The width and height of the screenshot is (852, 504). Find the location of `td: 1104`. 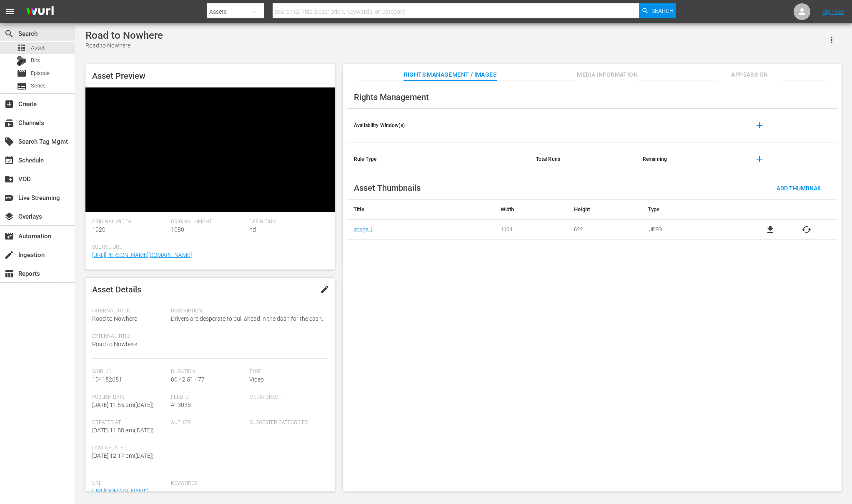

td: 1104 is located at coordinates (531, 230).